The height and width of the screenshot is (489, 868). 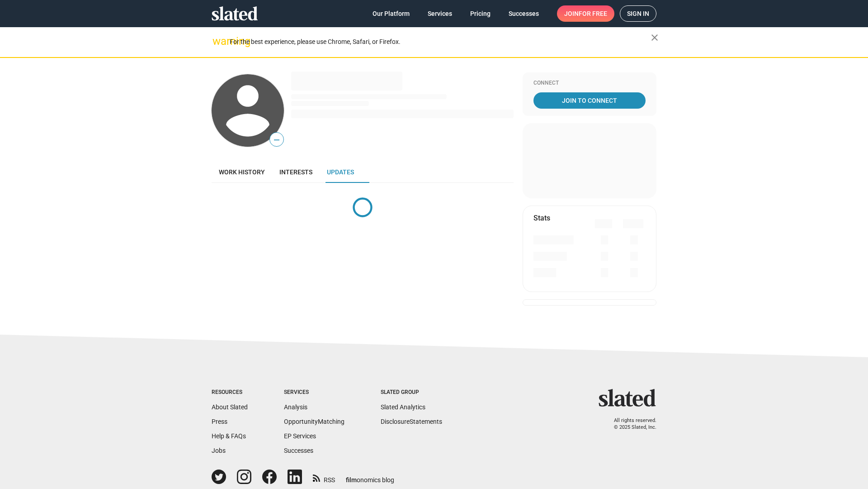 I want to click on a: Our Platform, so click(x=391, y=14).